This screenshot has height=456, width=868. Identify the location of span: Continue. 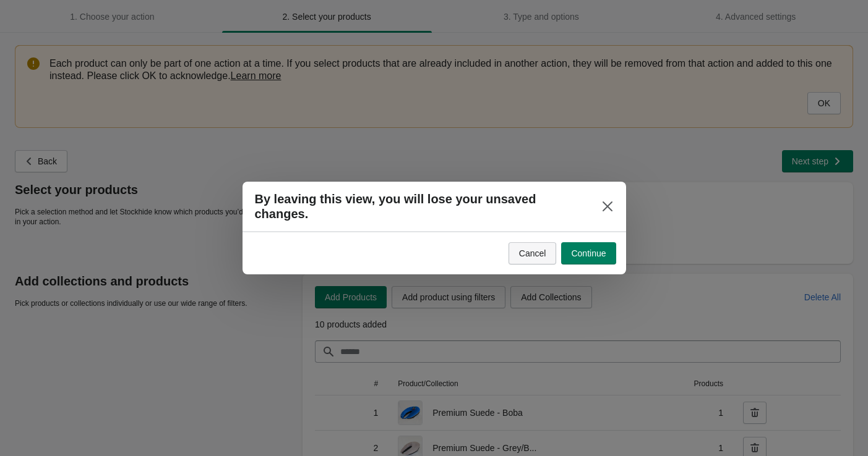
(589, 253).